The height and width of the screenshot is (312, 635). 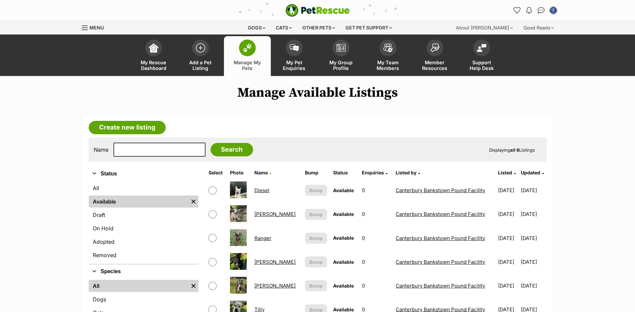 What do you see at coordinates (231, 150) in the screenshot?
I see `input: Search` at bounding box center [231, 150].